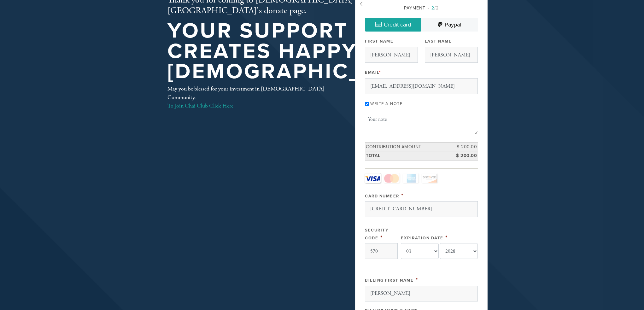 This screenshot has height=310, width=644. Describe the element at coordinates (433, 8) in the screenshot. I see `span: /2` at that location.